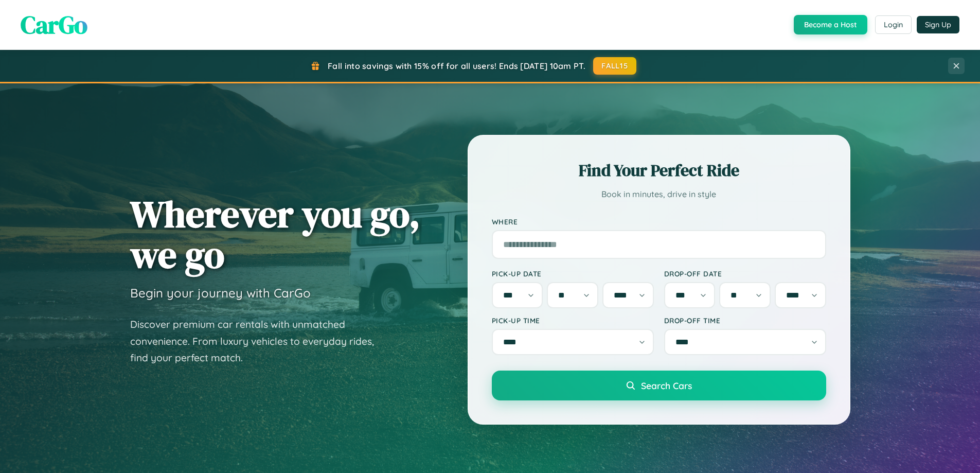 This screenshot has width=980, height=473. What do you see at coordinates (659, 221) in the screenshot?
I see `label: Where` at bounding box center [659, 221].